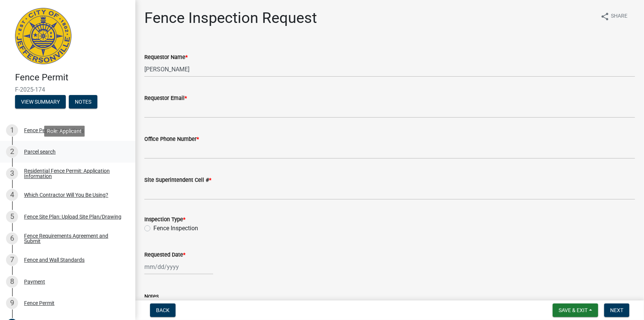  What do you see at coordinates (166, 98) in the screenshot?
I see `label: Requestor Email` at bounding box center [166, 98].